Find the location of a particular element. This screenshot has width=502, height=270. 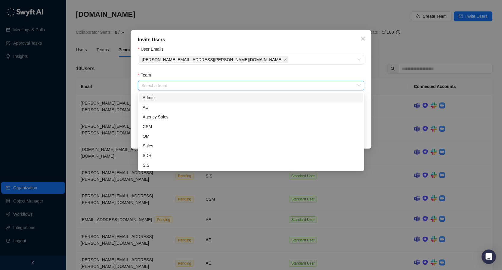

div: AE is located at coordinates (251, 107).